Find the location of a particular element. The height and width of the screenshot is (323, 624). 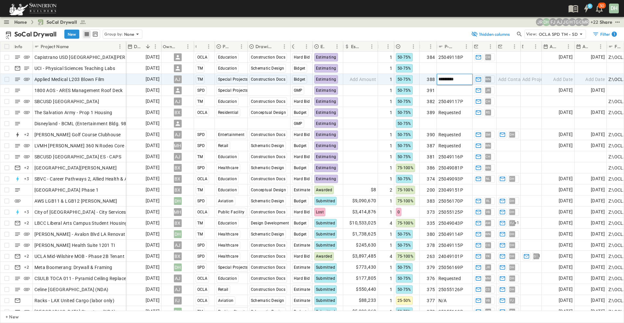

p: Group by: is located at coordinates (113, 34).